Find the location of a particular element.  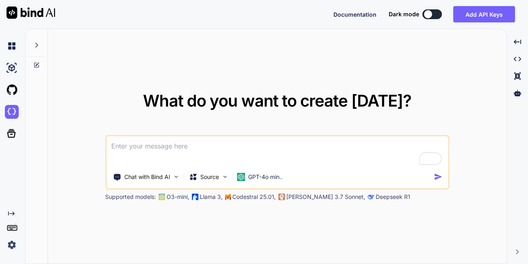

img: GPT-4 is located at coordinates (162, 197).